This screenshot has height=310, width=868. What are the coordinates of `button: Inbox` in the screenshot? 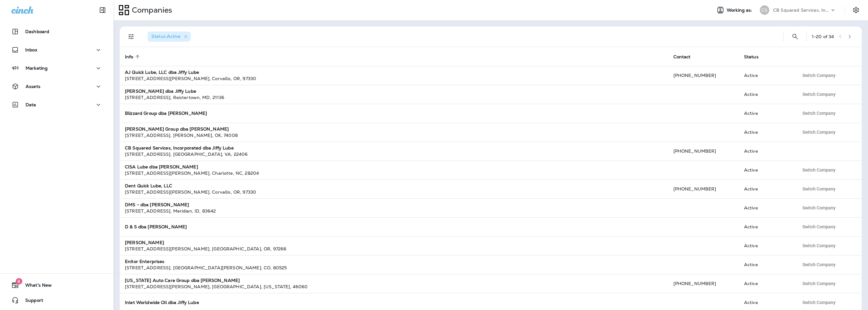 It's located at (57, 50).